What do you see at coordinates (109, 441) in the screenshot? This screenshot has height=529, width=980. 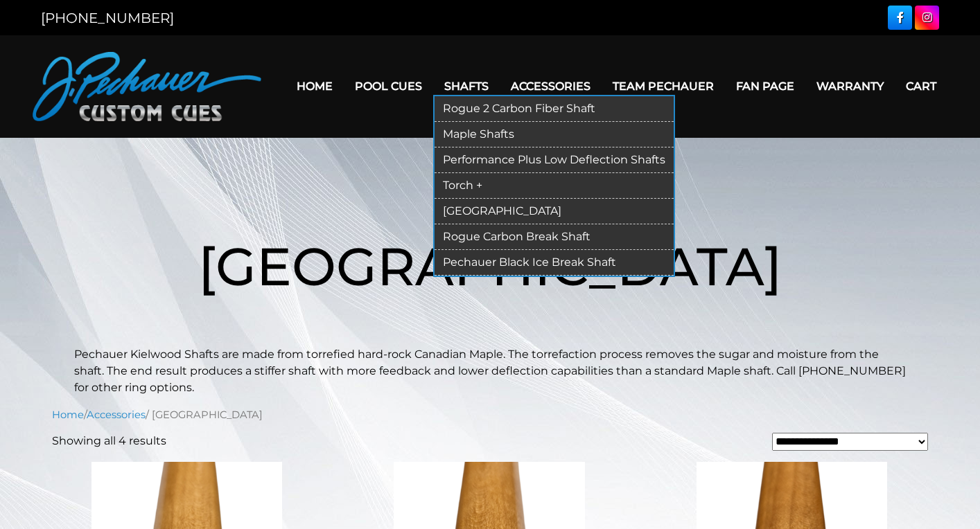 I see `p: Showing all 4 results` at bounding box center [109, 441].